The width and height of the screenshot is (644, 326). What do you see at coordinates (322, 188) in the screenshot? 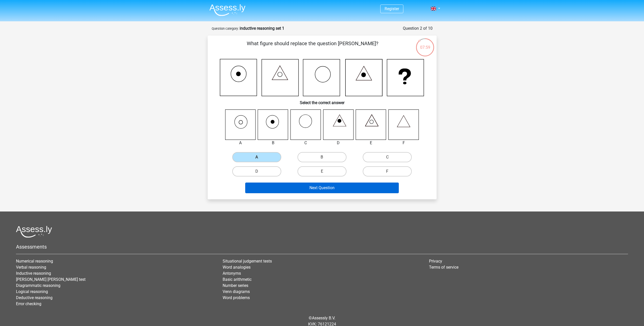
I see `button: Next Question` at bounding box center [322, 188].